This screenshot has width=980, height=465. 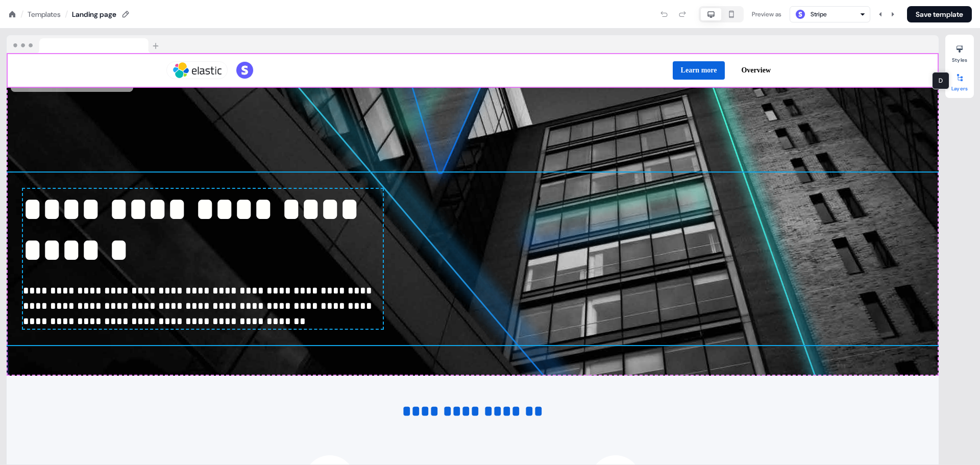 I want to click on a: Templates, so click(x=44, y=14).